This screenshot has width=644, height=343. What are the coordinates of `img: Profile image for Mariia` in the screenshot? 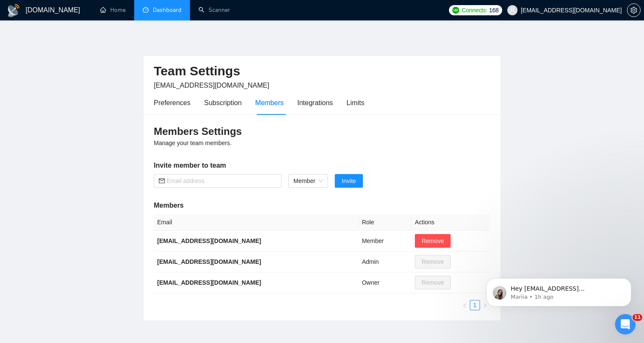 It's located at (26, 33).